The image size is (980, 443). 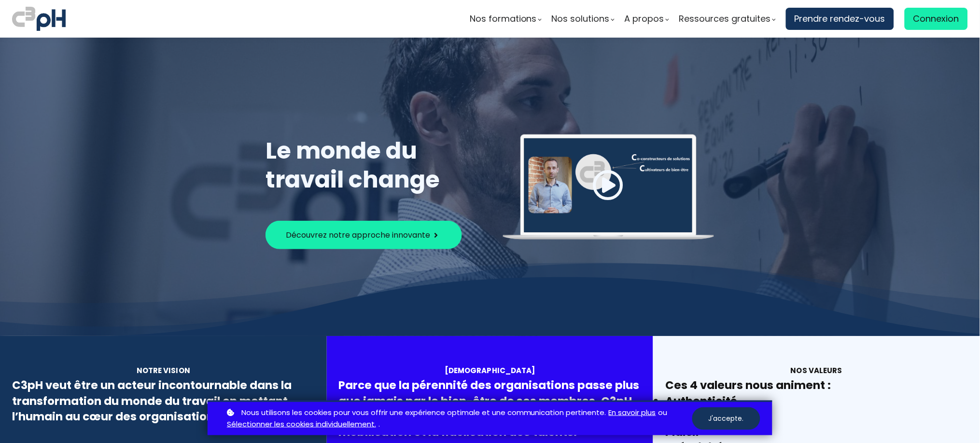 I want to click on img: logo C3PH, so click(x=38, y=19).